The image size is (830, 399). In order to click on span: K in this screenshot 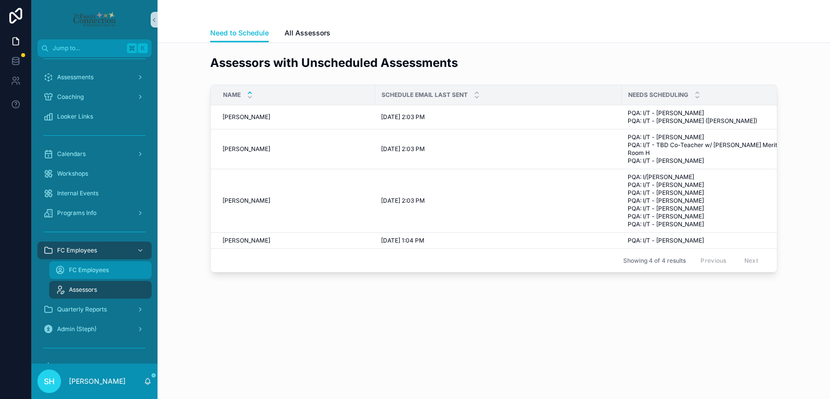, I will do `click(143, 48)`.